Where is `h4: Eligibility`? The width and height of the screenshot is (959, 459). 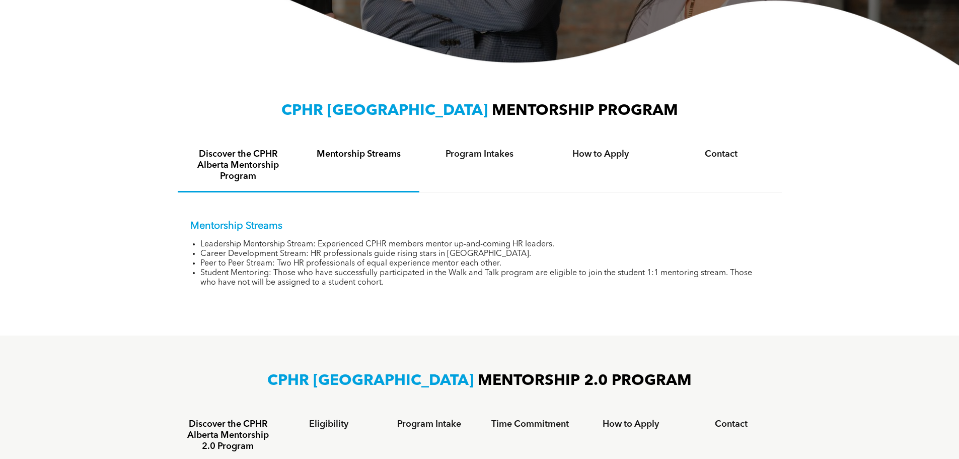
h4: Eligibility is located at coordinates (329, 424).